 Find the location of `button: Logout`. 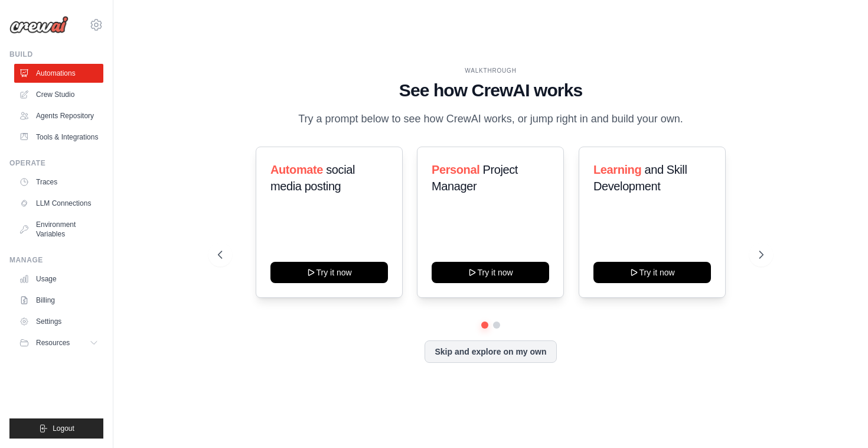

button: Logout is located at coordinates (56, 429).